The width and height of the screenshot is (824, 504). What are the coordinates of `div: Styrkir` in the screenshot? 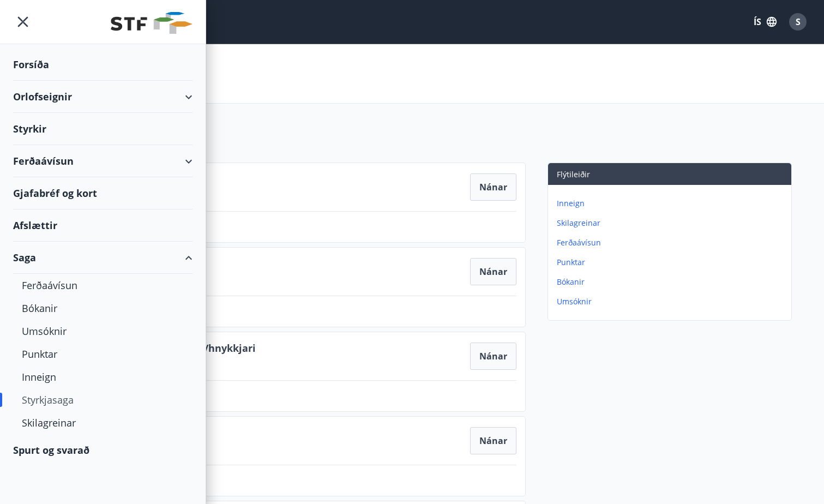 It's located at (103, 128).